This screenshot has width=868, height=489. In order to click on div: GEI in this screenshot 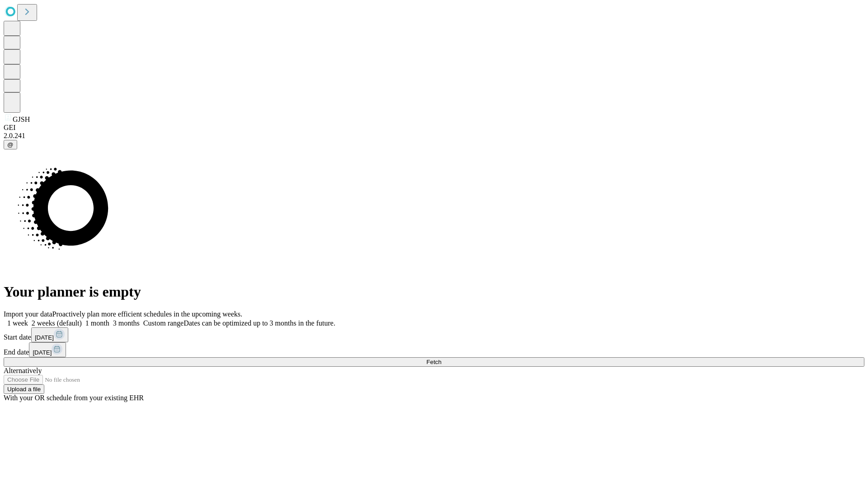, I will do `click(434, 127)`.